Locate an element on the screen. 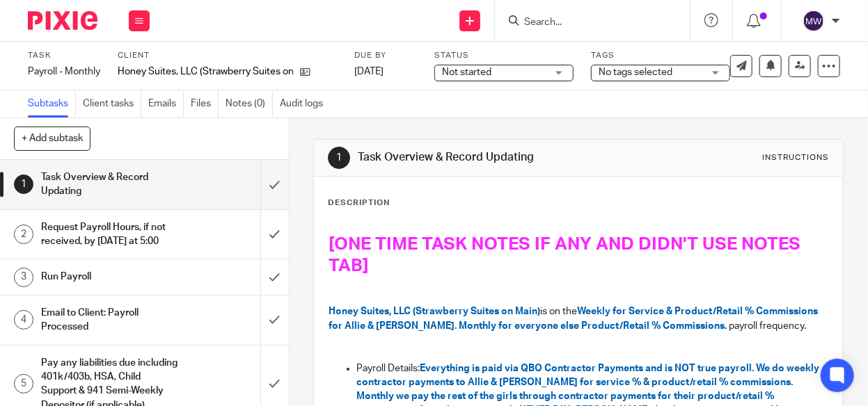 The image size is (868, 406). div: 5 is located at coordinates (23, 384).